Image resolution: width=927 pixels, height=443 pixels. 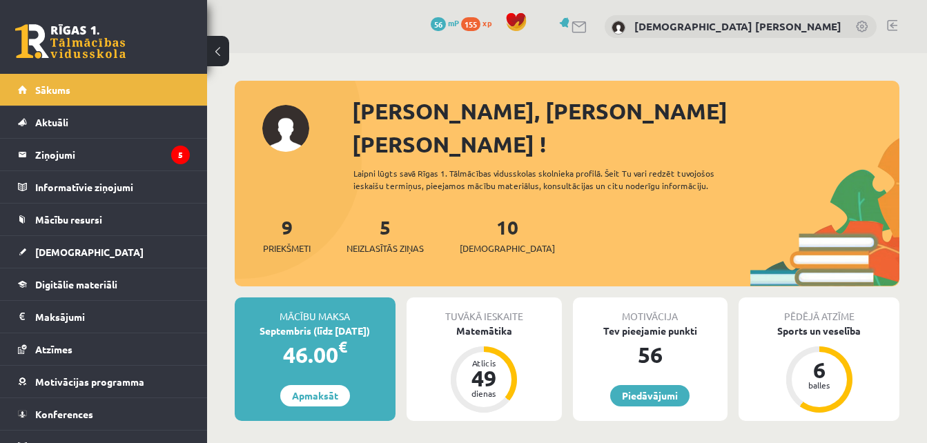 What do you see at coordinates (484, 394) in the screenshot?
I see `div: dienas` at bounding box center [484, 394].